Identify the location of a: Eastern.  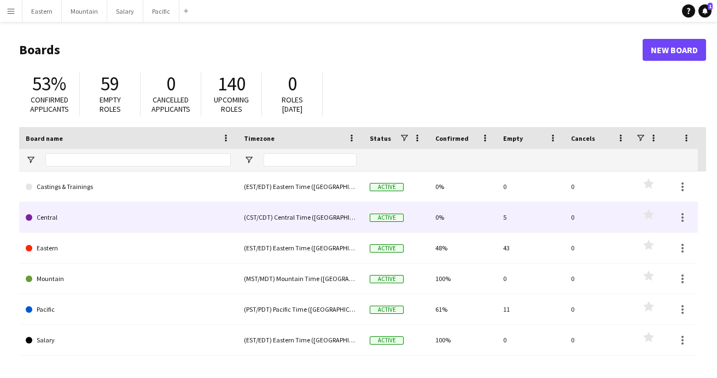
(128, 248).